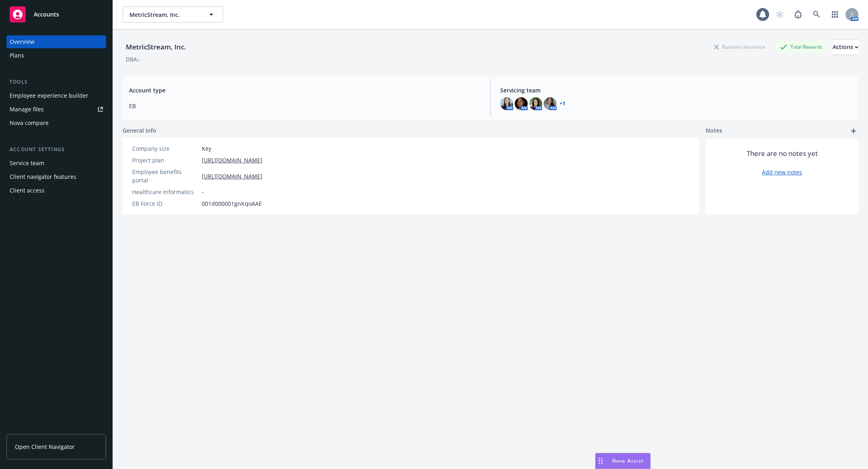  Describe the element at coordinates (165, 176) in the screenshot. I see `div: Employee benefits portal` at that location.